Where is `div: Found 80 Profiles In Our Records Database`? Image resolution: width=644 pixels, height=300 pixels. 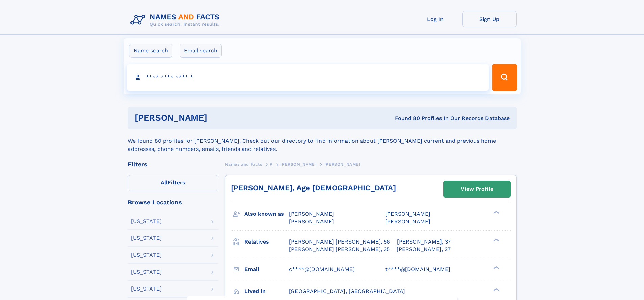 div: Found 80 Profiles In Our Records Database is located at coordinates (406, 119).